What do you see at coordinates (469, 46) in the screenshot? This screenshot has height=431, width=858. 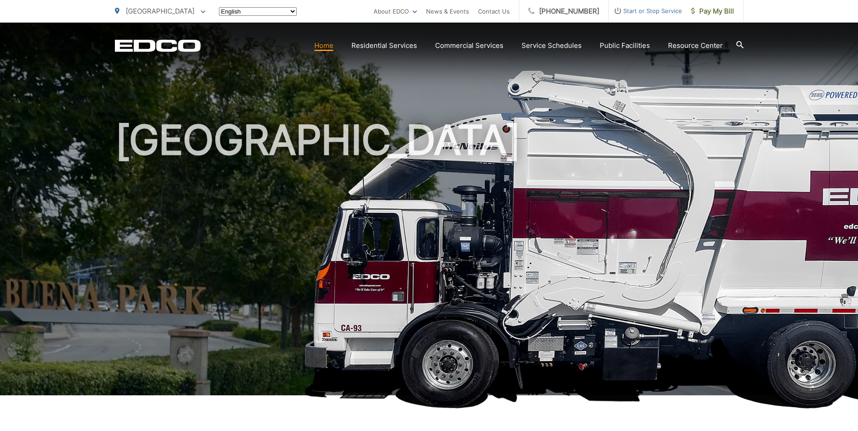 I see `a: Commercial Services` at bounding box center [469, 46].